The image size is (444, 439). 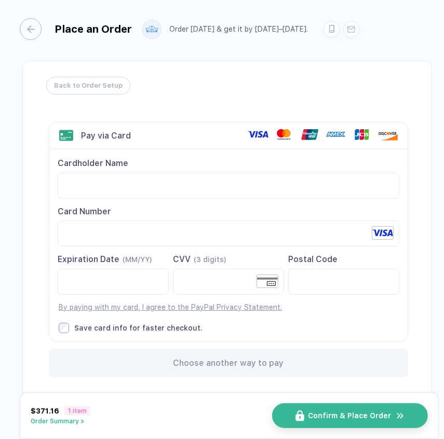 What do you see at coordinates (229, 212) in the screenshot?
I see `div: Card Number` at bounding box center [229, 212].